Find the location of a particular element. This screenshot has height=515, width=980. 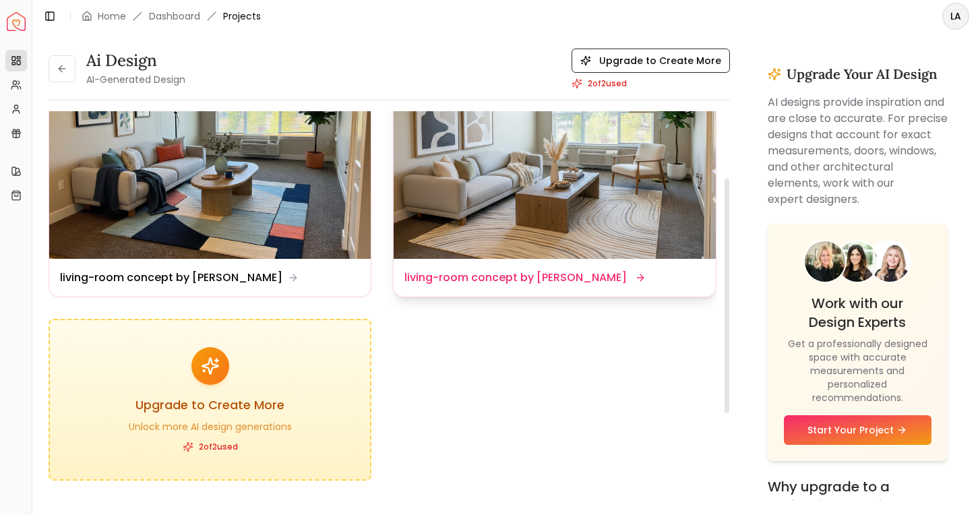

img: Designer 2 is located at coordinates (858, 270).